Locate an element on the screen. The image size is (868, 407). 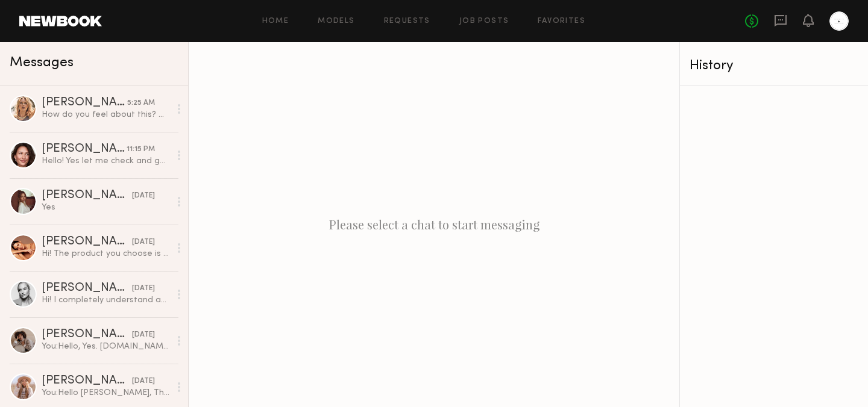
div: How do you feel about this? Do you think it goes together? I think I can do something really nice... is located at coordinates (106, 114).